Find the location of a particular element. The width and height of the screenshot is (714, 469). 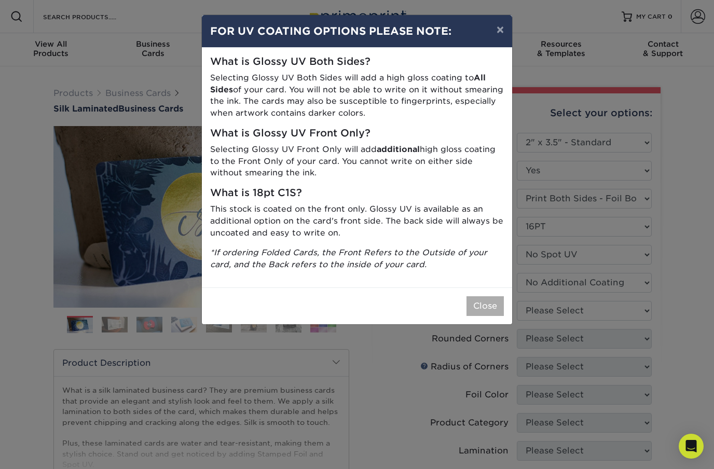

div: Open Intercom Messenger is located at coordinates (691, 446).